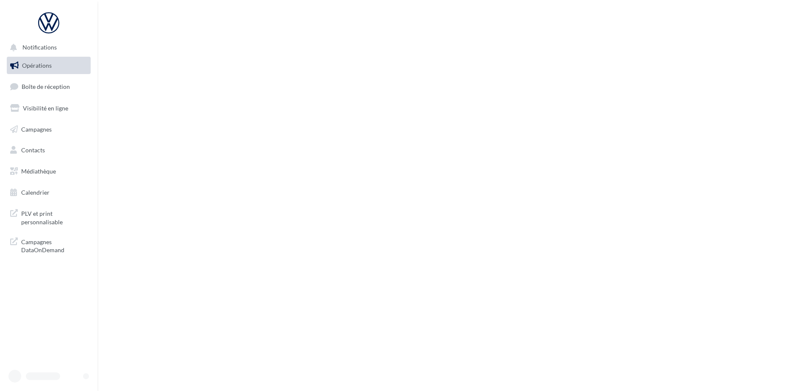  Describe the element at coordinates (46, 86) in the screenshot. I see `span: Boîte de réception` at that location.